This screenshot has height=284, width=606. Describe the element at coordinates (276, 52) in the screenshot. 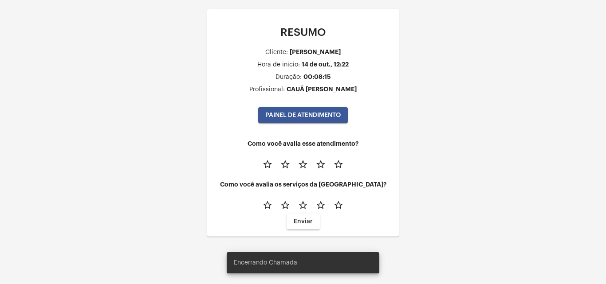

I see `div: Cliente:` at that location.